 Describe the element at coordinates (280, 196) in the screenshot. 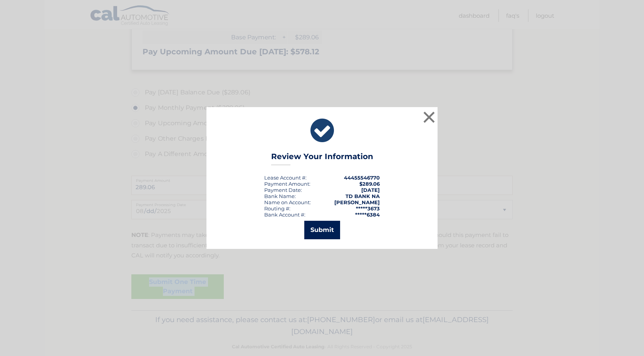

I see `div: Bank Name:` at that location.